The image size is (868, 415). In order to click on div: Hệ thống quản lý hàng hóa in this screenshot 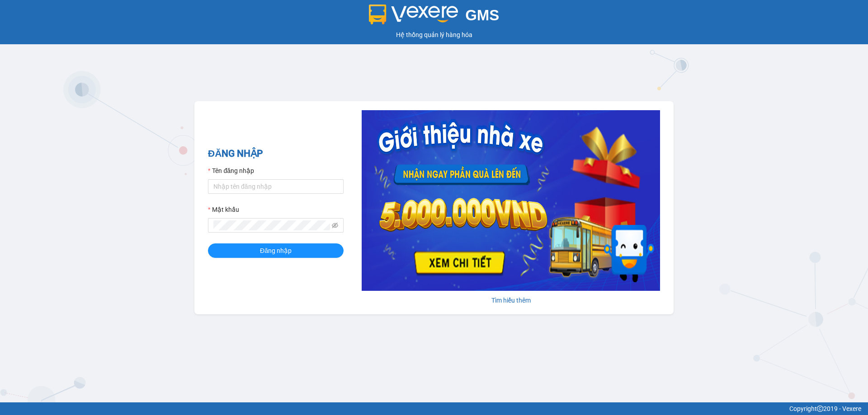, I will do `click(434, 35)`.